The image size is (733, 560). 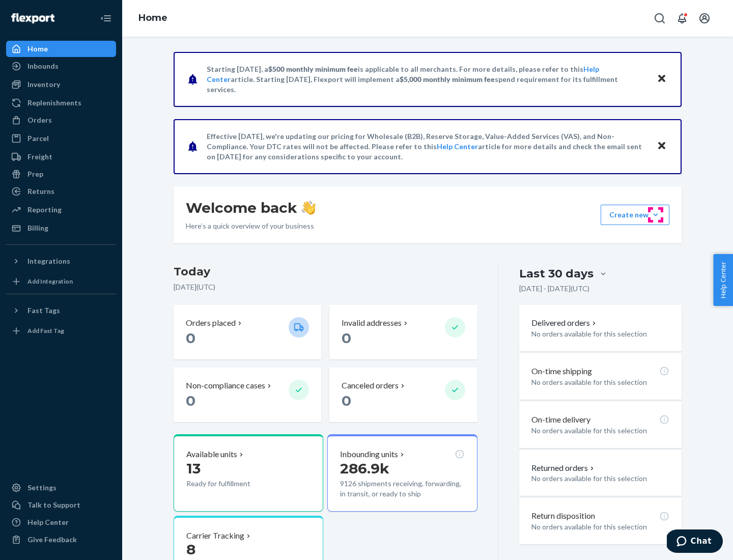 I want to click on p: Inbounding units, so click(x=369, y=454).